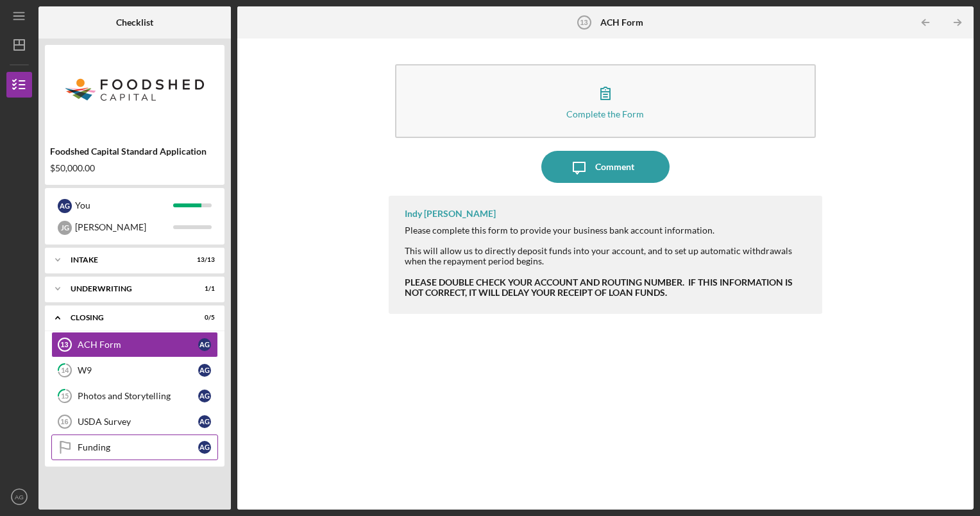  What do you see at coordinates (135, 396) in the screenshot?
I see `a: 15Photos and StorytellingAG` at bounding box center [135, 396].